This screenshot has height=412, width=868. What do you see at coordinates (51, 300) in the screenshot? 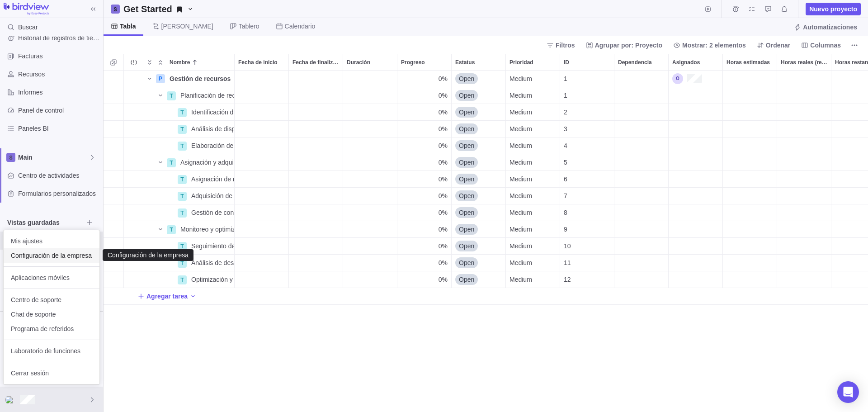
I see `a: Centro de soporte` at bounding box center [51, 300].